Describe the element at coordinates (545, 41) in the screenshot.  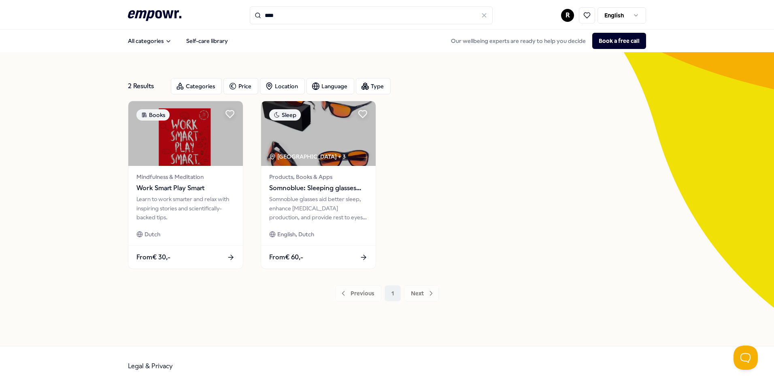
I see `div: Our wellbeing experts are ready to help you decide` at that location.